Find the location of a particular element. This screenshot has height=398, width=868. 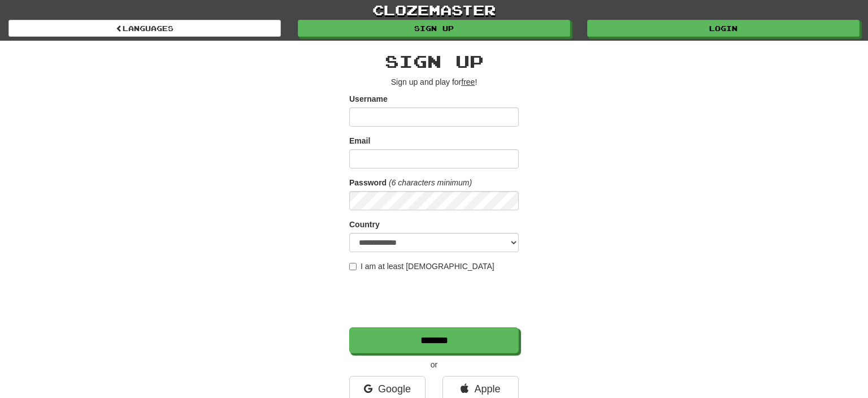

em: (6 characters minimum) is located at coordinates (430, 182).